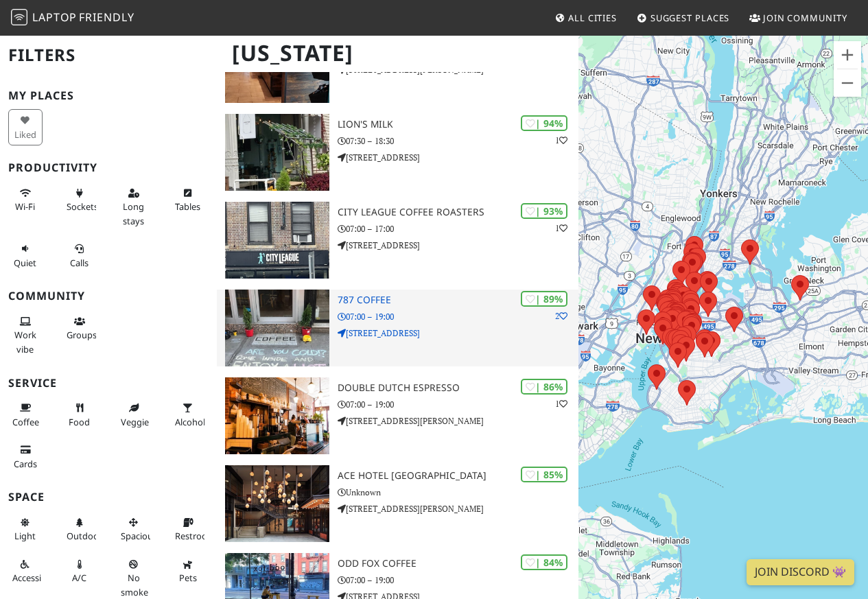 The height and width of the screenshot is (599, 868). What do you see at coordinates (107, 17) in the screenshot?
I see `span: Friendly` at bounding box center [107, 17].